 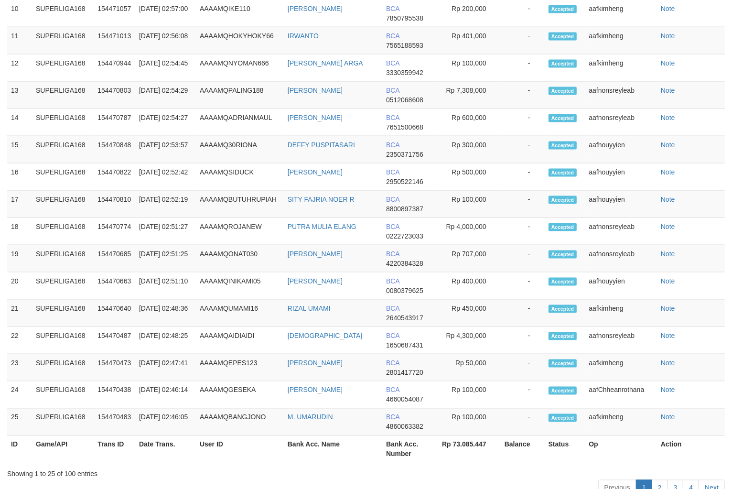 I want to click on th: User ID, so click(x=240, y=449).